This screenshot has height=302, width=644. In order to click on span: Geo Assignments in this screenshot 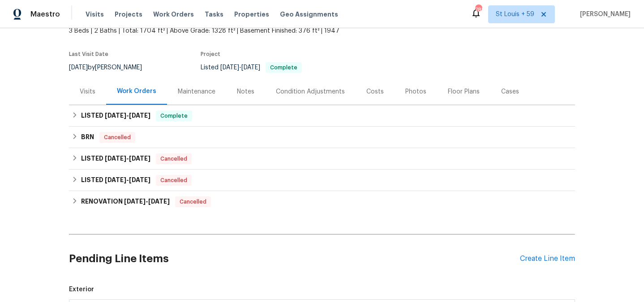, I will do `click(309, 14)`.